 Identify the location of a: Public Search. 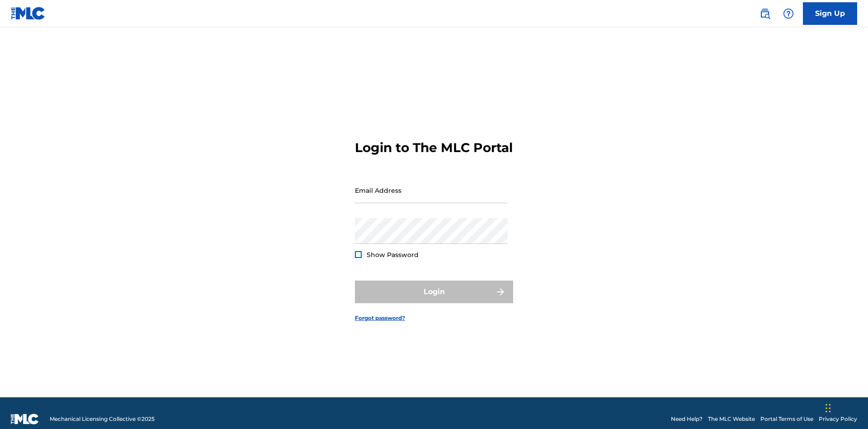
(765, 13).